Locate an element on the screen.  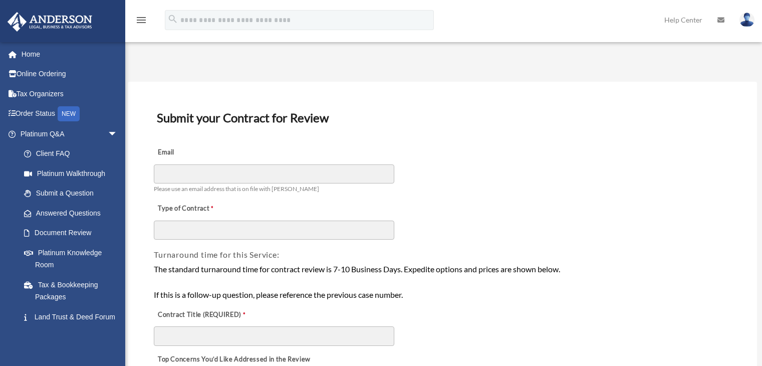
a: Submit a Question is located at coordinates (73, 193).